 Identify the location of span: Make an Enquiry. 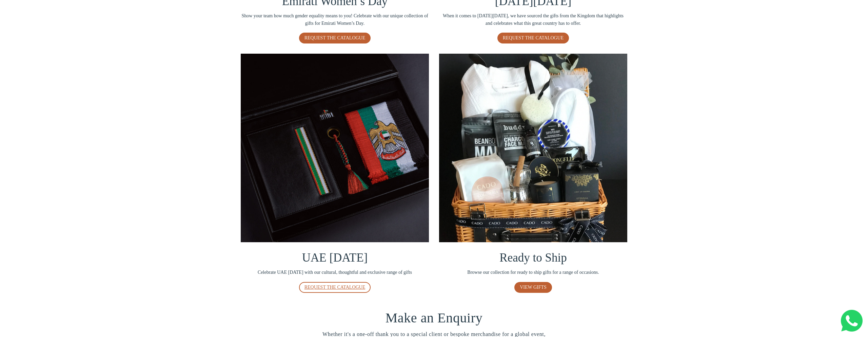
(434, 317).